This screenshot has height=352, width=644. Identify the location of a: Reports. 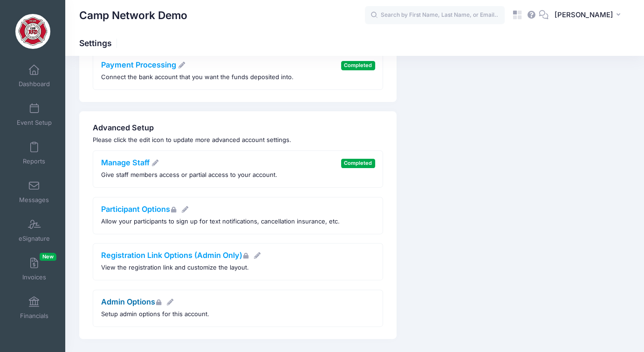
(34, 153).